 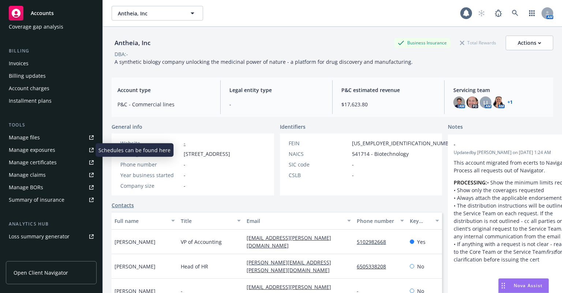 I want to click on div: Business Insurance, so click(x=422, y=42).